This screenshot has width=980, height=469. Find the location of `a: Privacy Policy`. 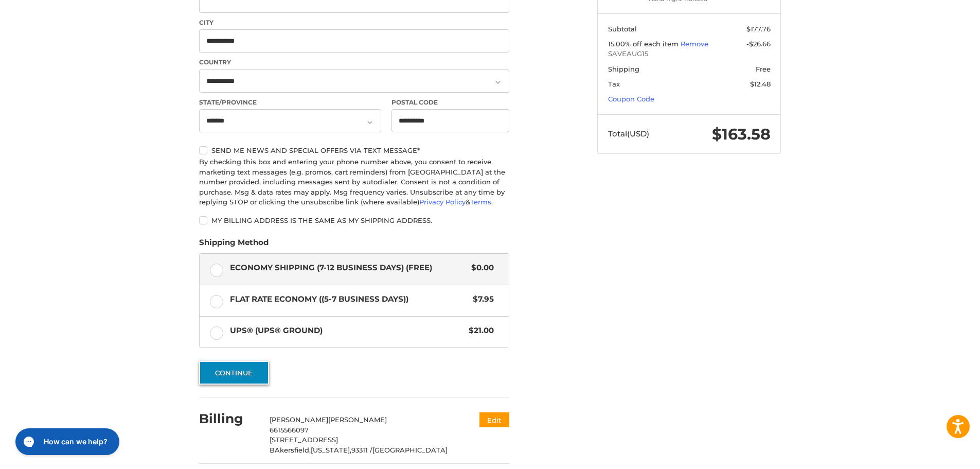

a: Privacy Policy is located at coordinates (443, 202).